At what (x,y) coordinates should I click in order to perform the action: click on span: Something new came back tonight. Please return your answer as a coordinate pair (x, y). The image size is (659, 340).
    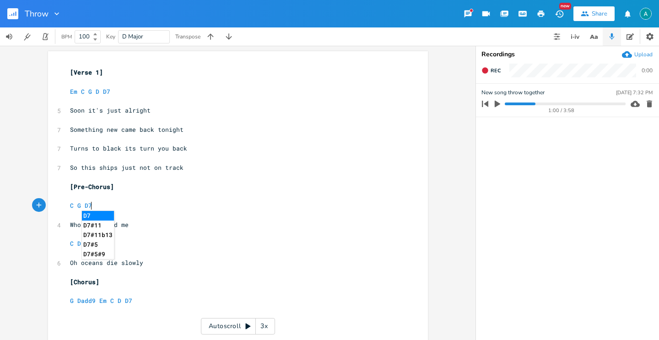
    Looking at the image, I should click on (127, 129).